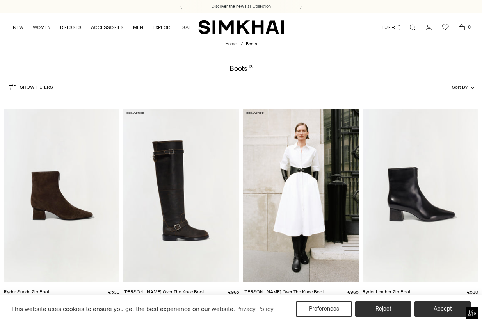  What do you see at coordinates (163, 27) in the screenshot?
I see `a: EXPLORE` at bounding box center [163, 27].